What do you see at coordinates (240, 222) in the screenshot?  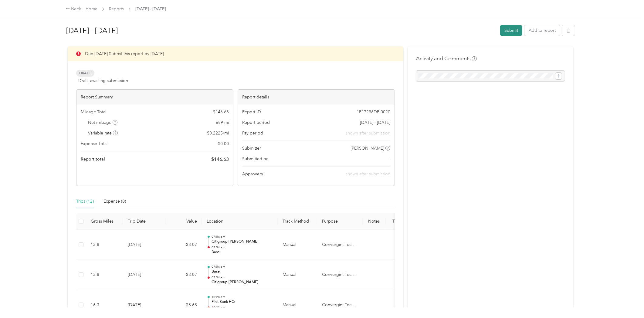 I see `th: Location` at bounding box center [240, 222].